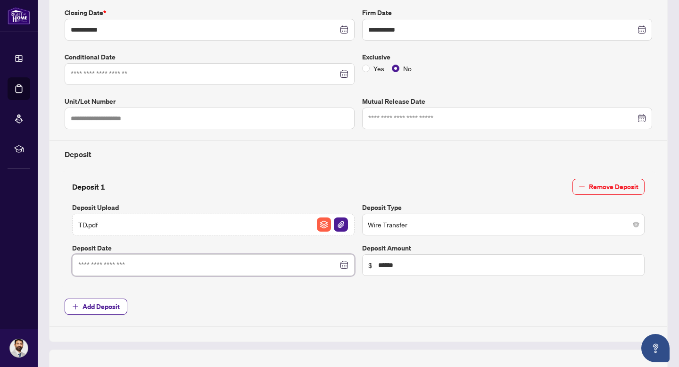 The width and height of the screenshot is (679, 367). Describe the element at coordinates (101, 306) in the screenshot. I see `span: Add Deposit` at that location.